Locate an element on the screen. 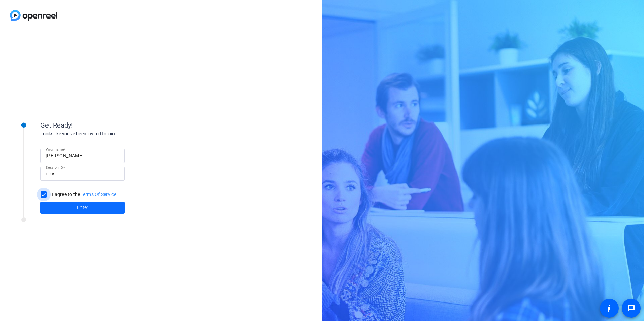 The image size is (644, 321). span: Enter is located at coordinates (82, 208).